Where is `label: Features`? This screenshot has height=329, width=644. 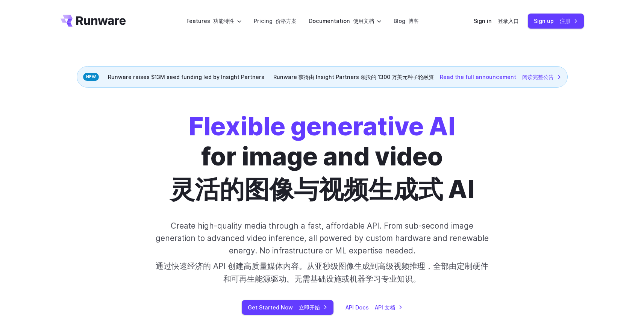 label: Features is located at coordinates (214, 21).